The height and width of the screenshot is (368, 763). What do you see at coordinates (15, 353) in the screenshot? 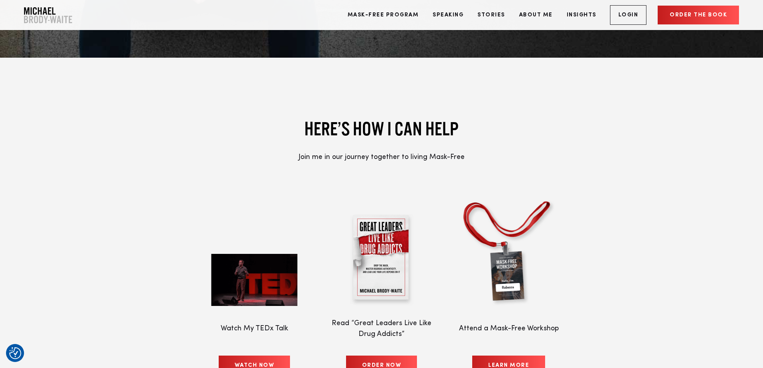
I see `button: Consent Preferences` at bounding box center [15, 353].